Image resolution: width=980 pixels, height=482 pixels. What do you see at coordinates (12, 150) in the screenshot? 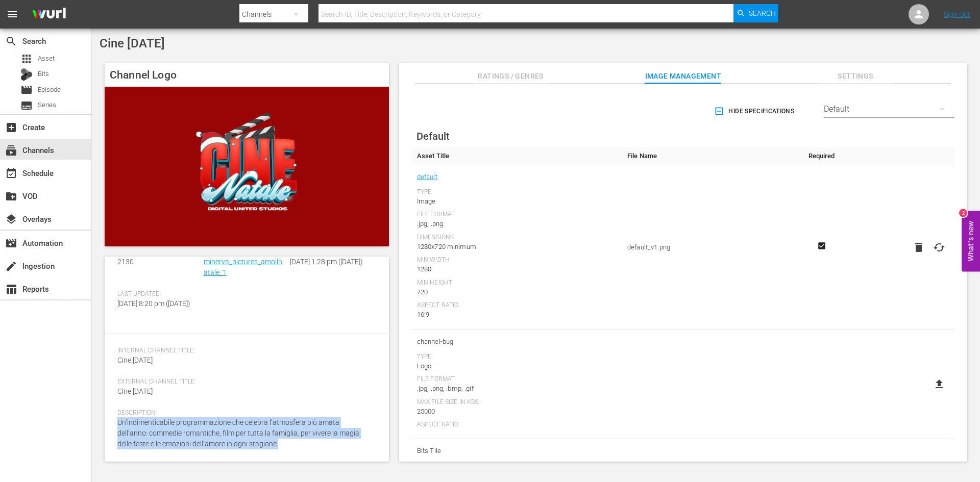
I see `span: Channels` at bounding box center [12, 150].